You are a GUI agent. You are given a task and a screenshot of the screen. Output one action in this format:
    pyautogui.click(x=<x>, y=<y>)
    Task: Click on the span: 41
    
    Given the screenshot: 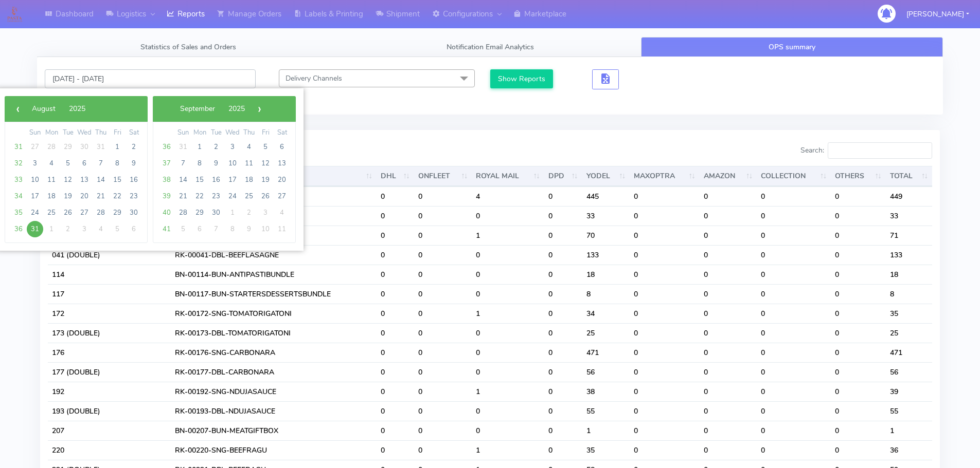 What is the action you would take?
    pyautogui.click(x=167, y=229)
    